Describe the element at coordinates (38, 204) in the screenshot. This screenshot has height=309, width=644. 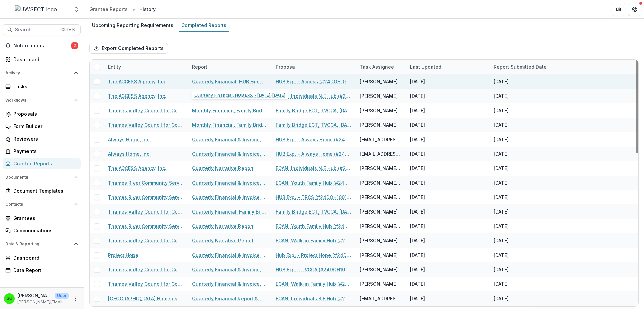
I see `span: Contacts` at that location.